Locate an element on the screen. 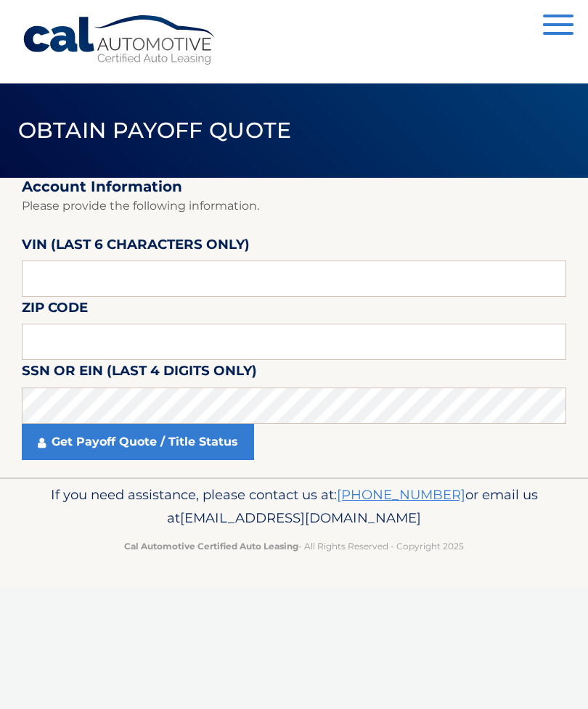 Image resolution: width=588 pixels, height=709 pixels. strong: Cal Automotive Certified Auto Leasing is located at coordinates (211, 546).